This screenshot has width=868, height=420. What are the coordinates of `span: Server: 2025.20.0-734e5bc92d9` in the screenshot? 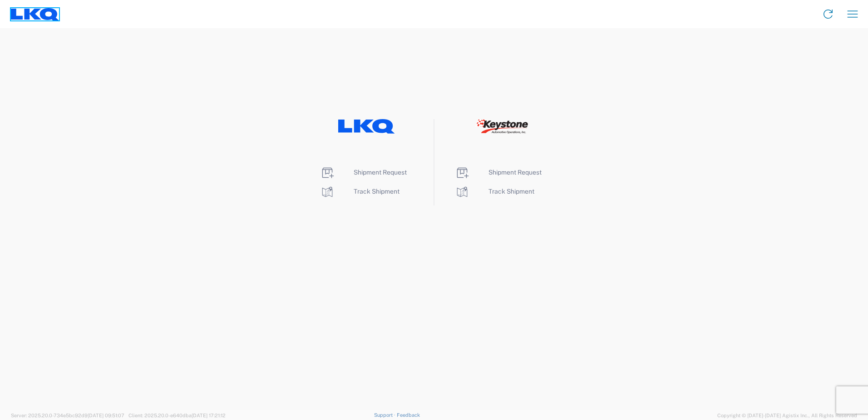 It's located at (68, 416).